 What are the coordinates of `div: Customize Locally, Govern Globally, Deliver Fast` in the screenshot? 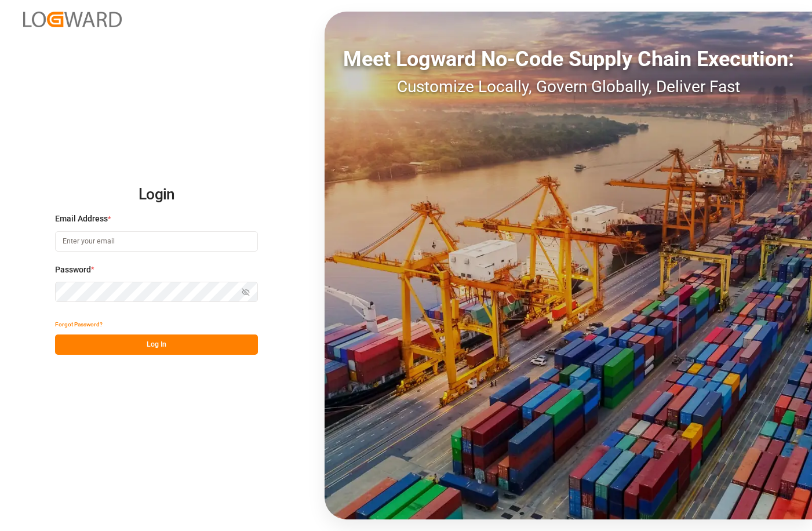 It's located at (568, 87).